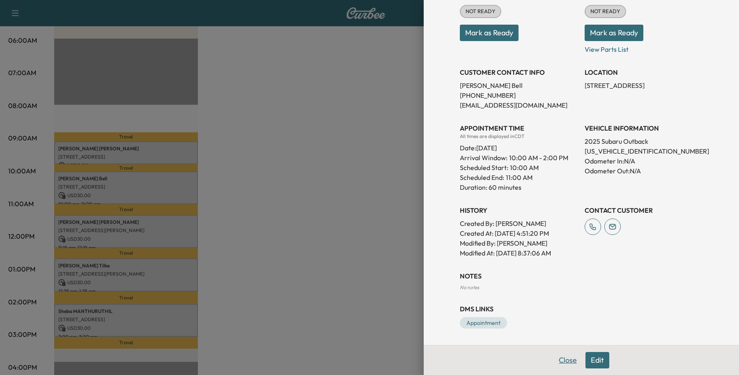 The width and height of the screenshot is (739, 375). Describe the element at coordinates (644, 161) in the screenshot. I see `p: Odometer In: N/A` at that location.